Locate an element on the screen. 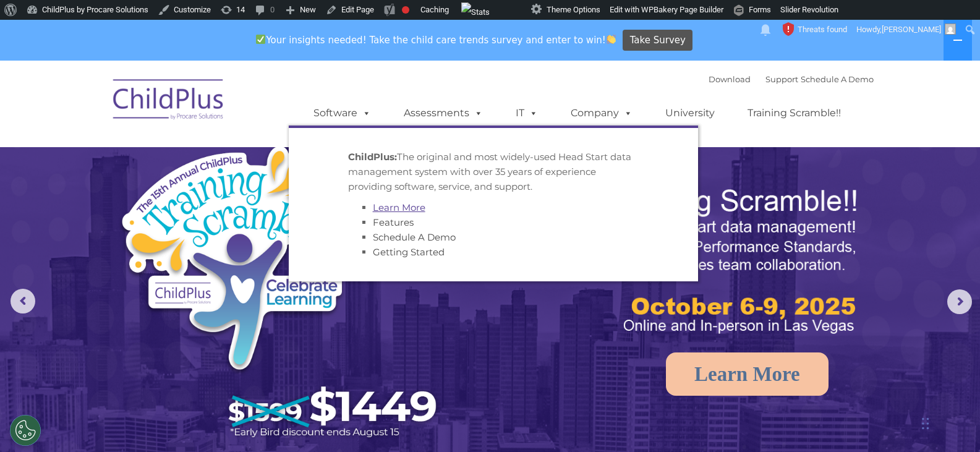  a: Howdy, is located at coordinates (907, 30).